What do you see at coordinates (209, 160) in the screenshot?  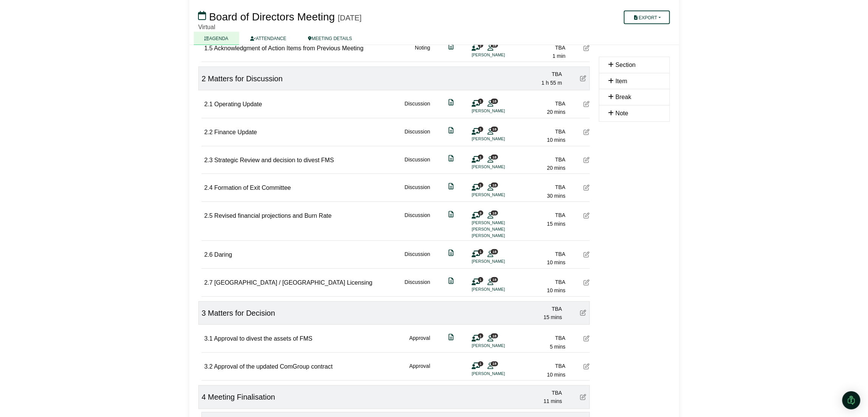 I see `span: 2.3` at bounding box center [209, 160].